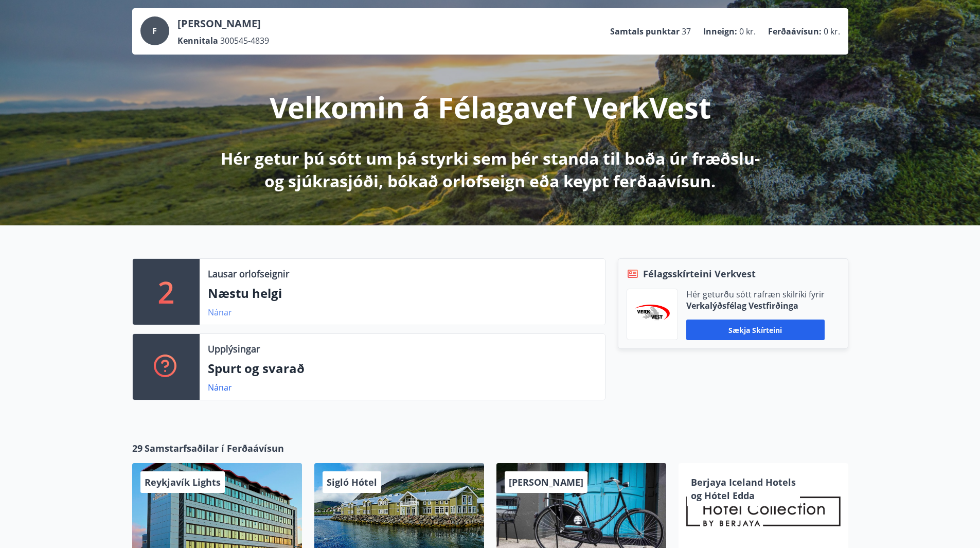  I want to click on span: Berjaya Iceland Hotels og Hótel Edda, so click(744, 489).